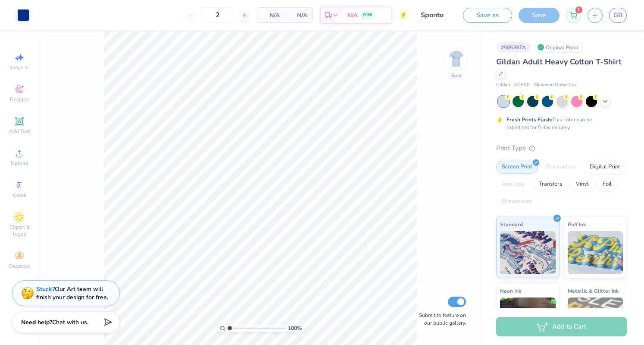  What do you see at coordinates (72, 293) in the screenshot?
I see `div: Our Art team will finish your design for free.` at bounding box center [72, 293].